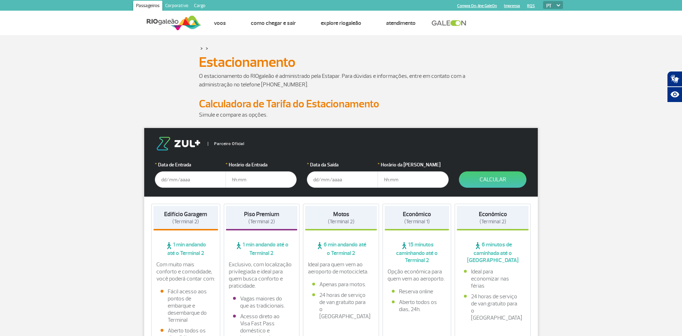 This screenshot has width=682, height=336. I want to click on a: Passageiros, so click(148, 6).